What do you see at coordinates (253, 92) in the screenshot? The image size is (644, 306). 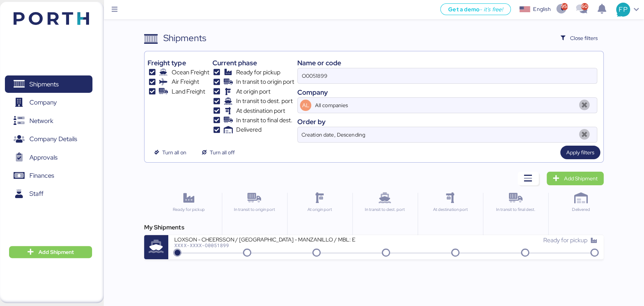 I see `span: At origin port` at bounding box center [253, 92].